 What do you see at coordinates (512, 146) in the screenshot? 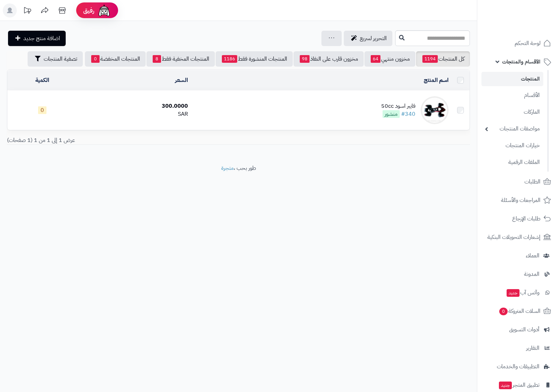
I see `a: خيارات المنتجات` at bounding box center [512, 146].